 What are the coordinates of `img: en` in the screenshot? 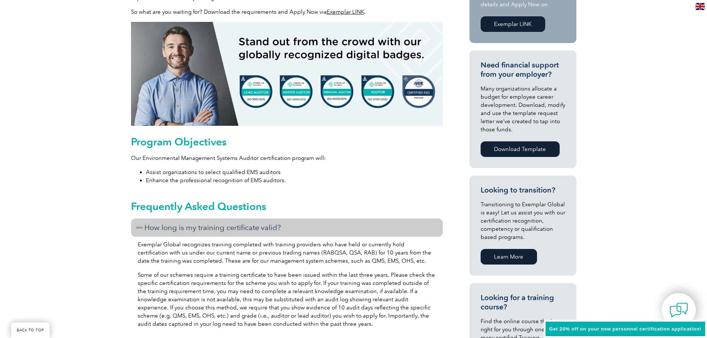 It's located at (700, 6).